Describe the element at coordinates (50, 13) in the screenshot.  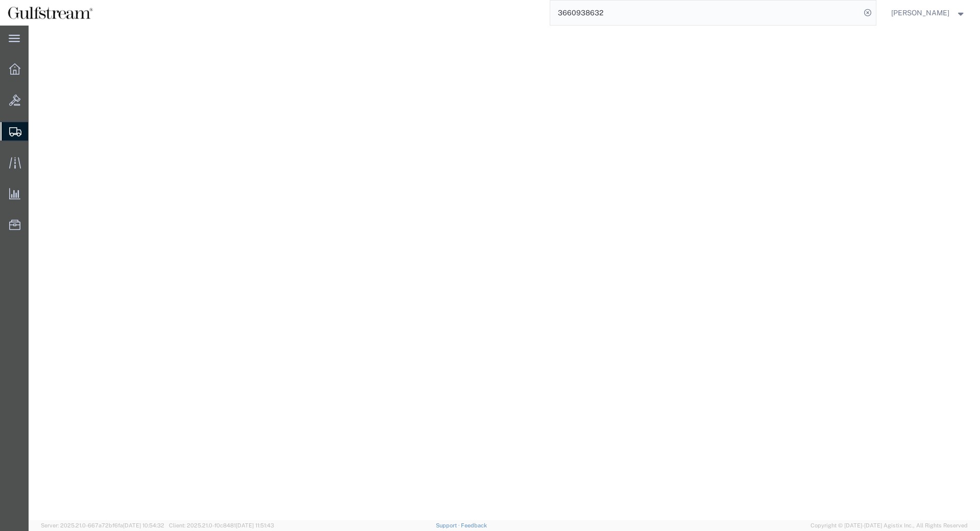
I see `img: logo` at that location.